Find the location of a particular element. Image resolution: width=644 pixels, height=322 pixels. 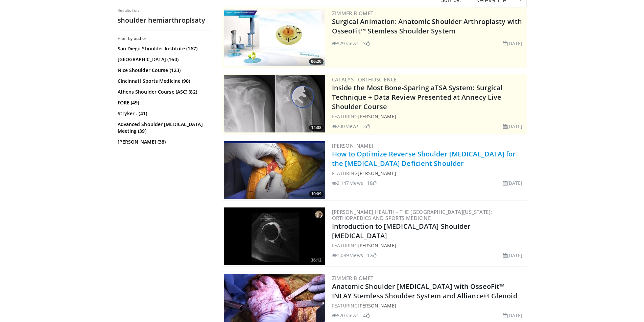

h3: Filter by author: is located at coordinates (165, 38).